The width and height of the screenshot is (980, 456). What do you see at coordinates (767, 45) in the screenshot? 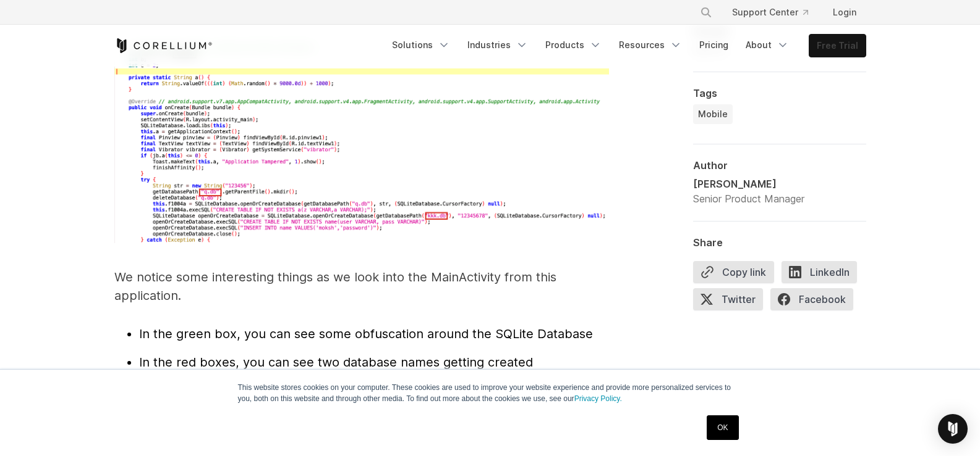
I see `a: About` at bounding box center [767, 45].